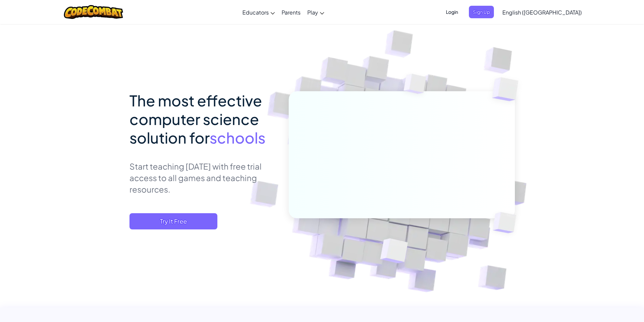  I want to click on button: Try It Free, so click(174, 221).